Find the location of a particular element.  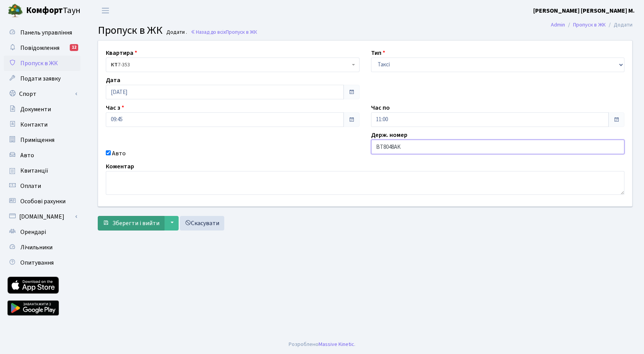

small: Додати . is located at coordinates (176, 32).